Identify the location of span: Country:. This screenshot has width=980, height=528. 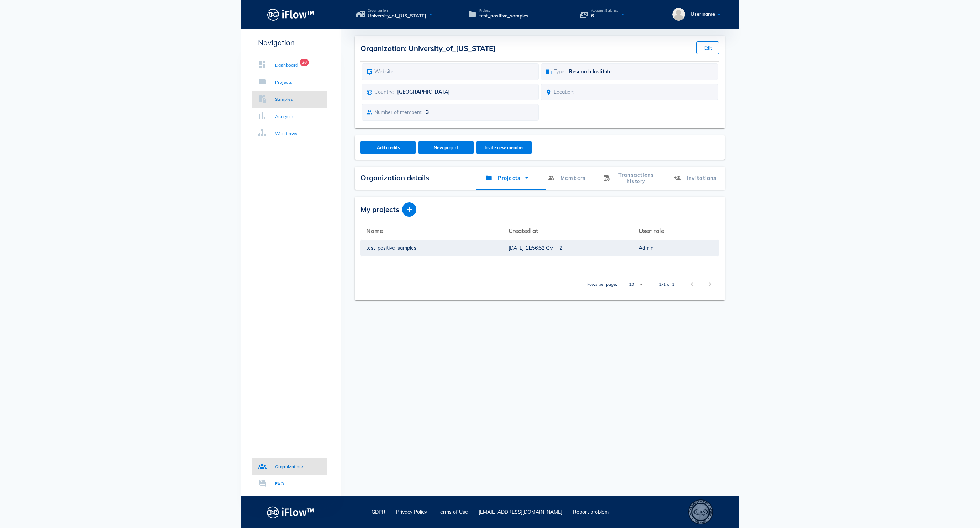
(384, 92).